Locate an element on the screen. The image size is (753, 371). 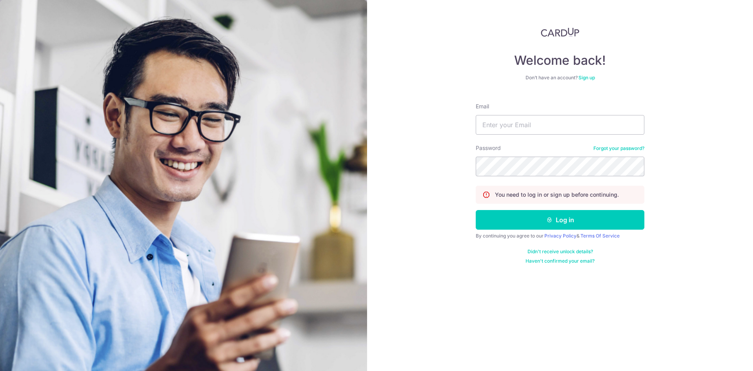
a: Didn't receive unlock details? is located at coordinates (560, 251).